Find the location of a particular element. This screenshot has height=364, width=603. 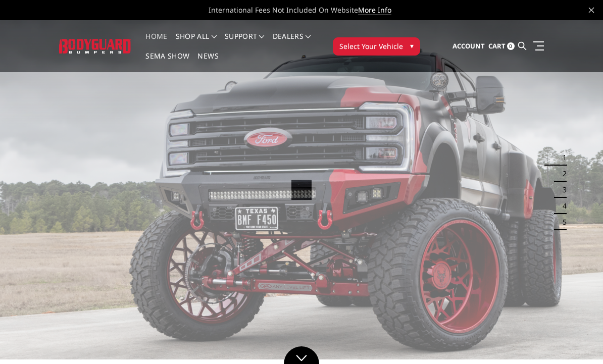

button: 1 of 5 is located at coordinates (562, 158).